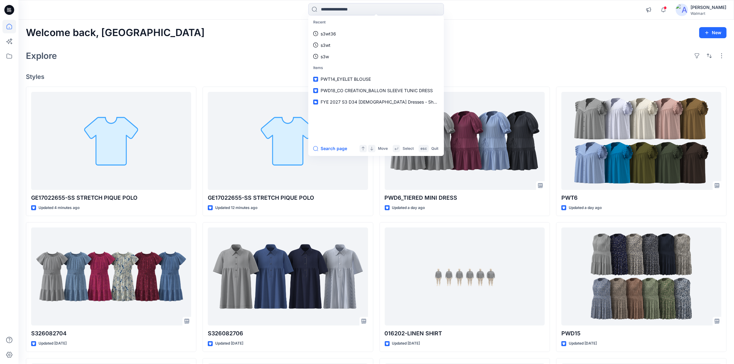 Image resolution: width=734 pixels, height=364 pixels. Describe the element at coordinates (377, 90) in the screenshot. I see `span: PWD18_CO CREATION_BALLON SLEEVE TUNIC DRESS` at that location.